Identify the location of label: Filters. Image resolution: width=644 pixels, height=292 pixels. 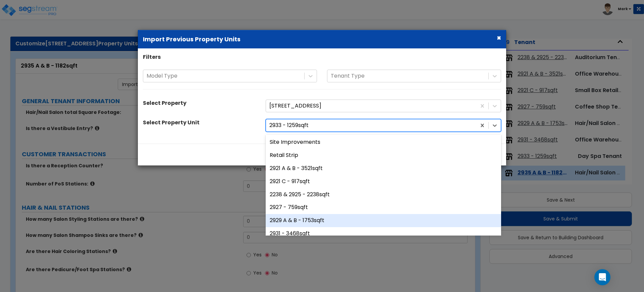
(152, 57).